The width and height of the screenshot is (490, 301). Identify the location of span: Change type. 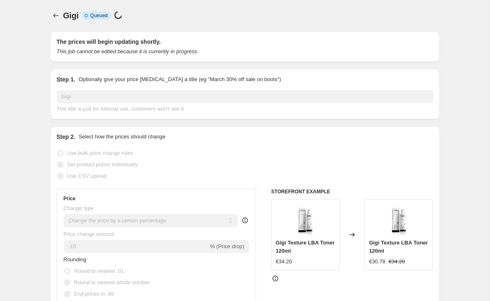
(79, 208).